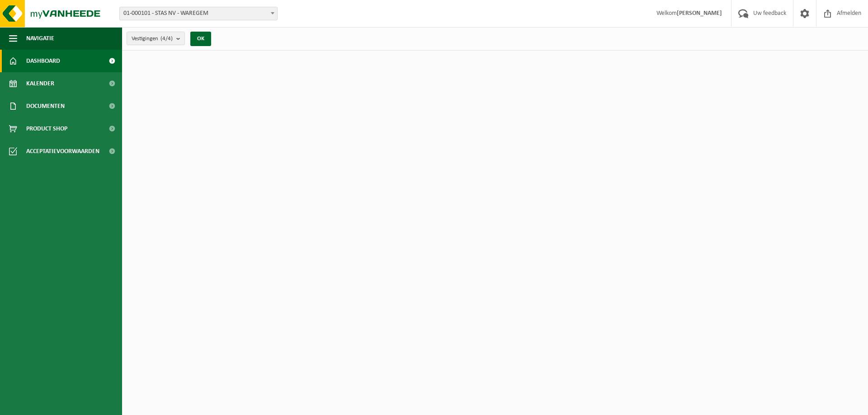 The height and width of the screenshot is (415, 868). What do you see at coordinates (45, 106) in the screenshot?
I see `span: Documenten` at bounding box center [45, 106].